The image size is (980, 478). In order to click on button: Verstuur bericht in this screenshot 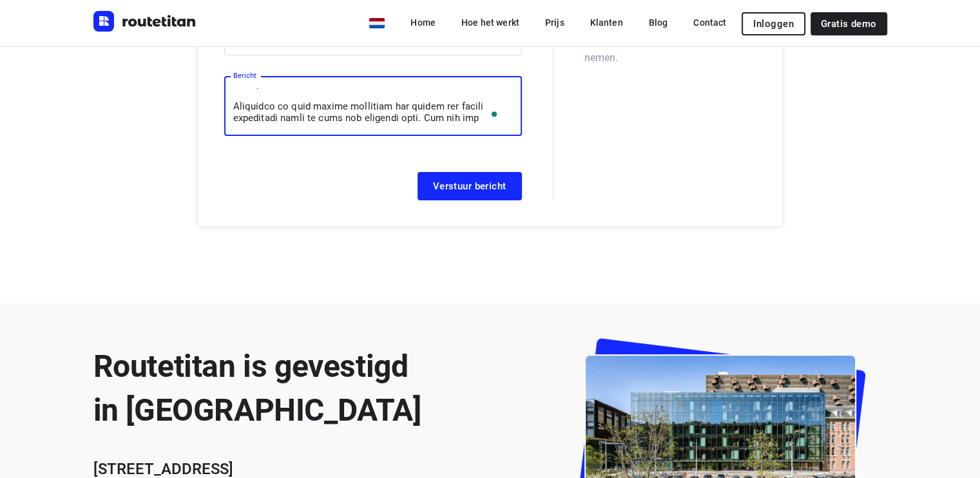, I will do `click(470, 186)`.